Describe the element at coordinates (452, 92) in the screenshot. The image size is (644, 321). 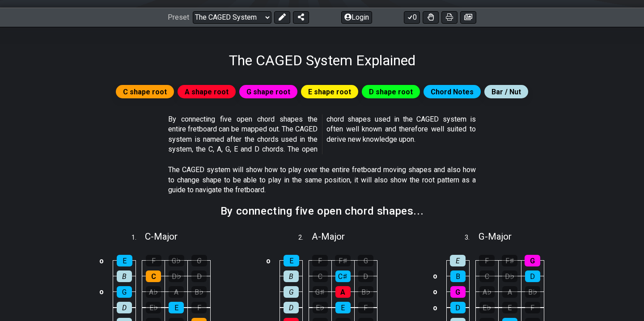
I see `span: Chord Notes` at that location.